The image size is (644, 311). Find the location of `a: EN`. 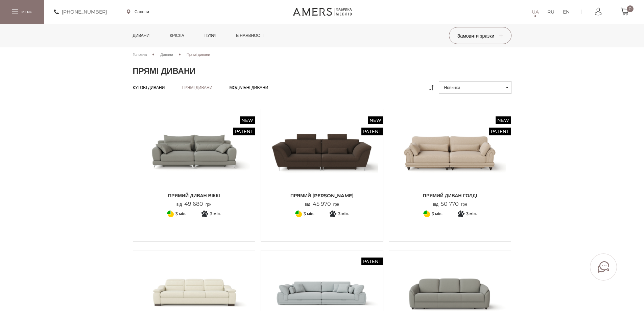

a: EN is located at coordinates (566, 12).